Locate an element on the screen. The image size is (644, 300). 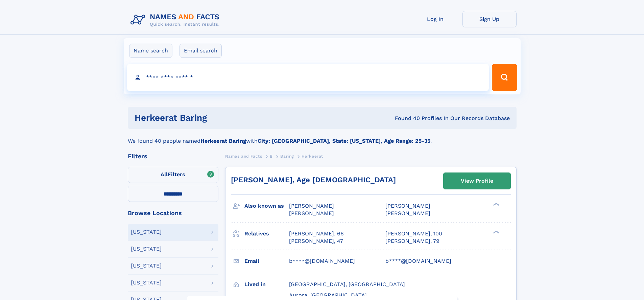
a: Sign Up is located at coordinates (490, 19).